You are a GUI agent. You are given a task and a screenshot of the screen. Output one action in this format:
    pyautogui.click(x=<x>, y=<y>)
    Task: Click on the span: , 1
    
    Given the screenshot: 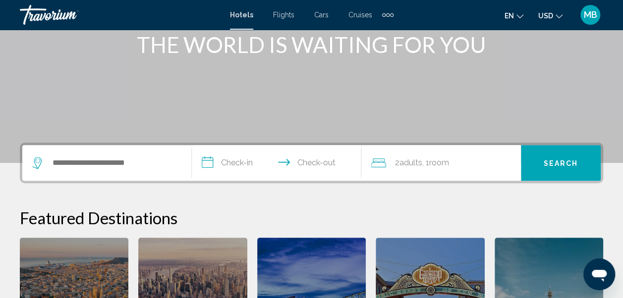 What is the action you would take?
    pyautogui.click(x=436, y=163)
    